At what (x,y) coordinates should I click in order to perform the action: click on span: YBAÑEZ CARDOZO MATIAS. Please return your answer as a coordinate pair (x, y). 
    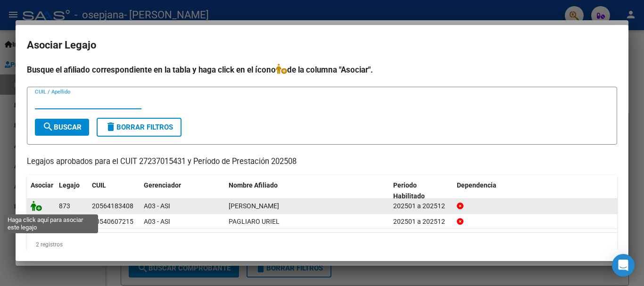
    Looking at the image, I should click on (254, 206).